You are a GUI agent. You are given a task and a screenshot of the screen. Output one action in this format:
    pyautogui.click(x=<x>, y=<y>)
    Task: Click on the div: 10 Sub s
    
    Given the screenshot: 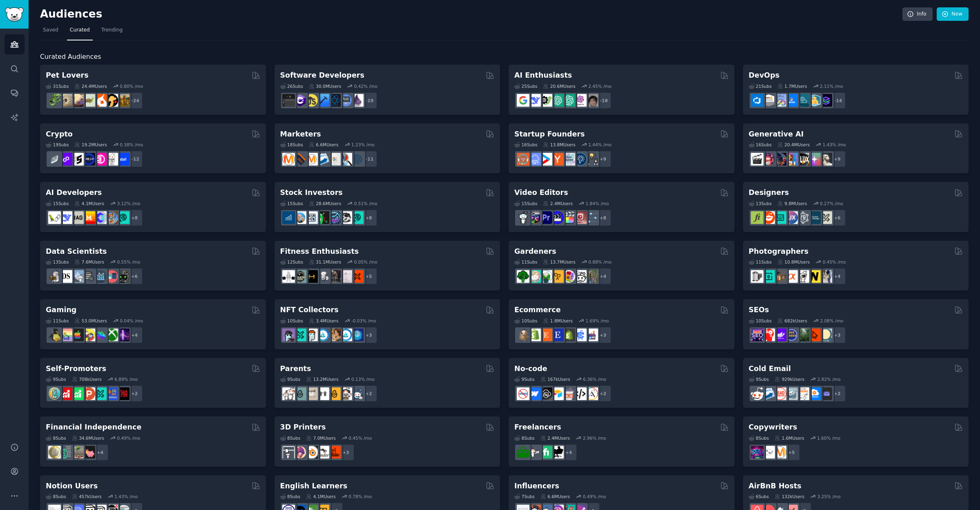 What is the action you would take?
    pyautogui.click(x=526, y=321)
    